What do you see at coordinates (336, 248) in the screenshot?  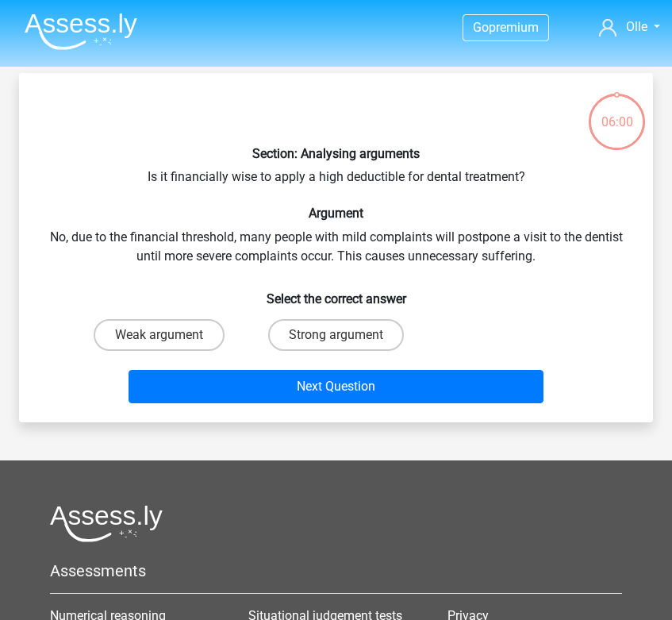 I see `div: Is it financially wise to apply a high deductible for dental treatment? No, due to the financial ...` at bounding box center [336, 248].